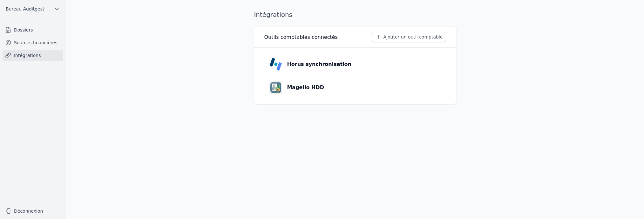 This screenshot has width=644, height=219. What do you see at coordinates (33, 9) in the screenshot?
I see `button: Bureau Auditgest` at bounding box center [33, 9].